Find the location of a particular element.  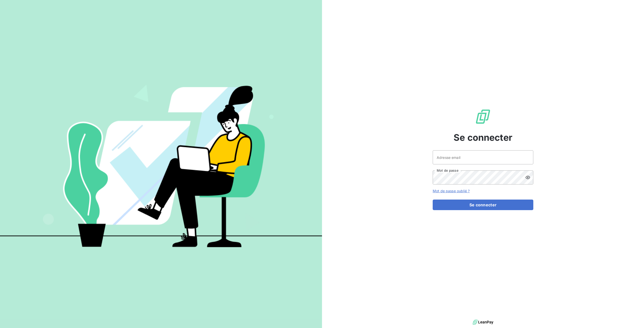

a: Mot de passe oublié ? is located at coordinates (451, 191).